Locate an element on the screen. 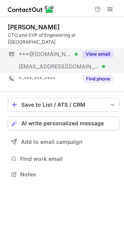 This screenshot has height=232, width=124. button: Add to email campaign is located at coordinates (63, 142).